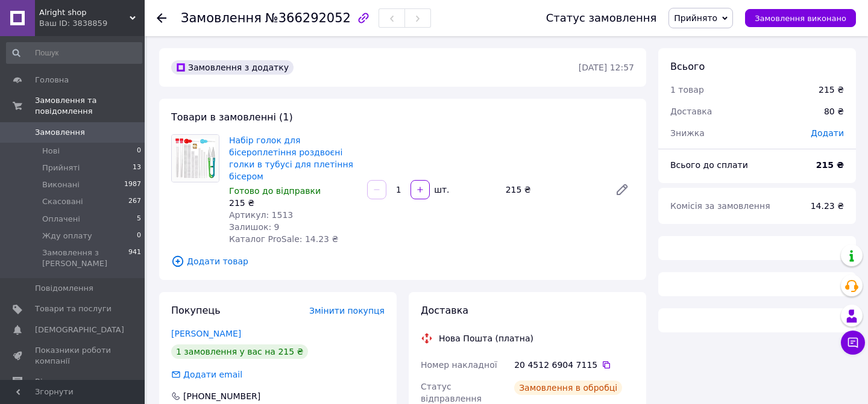 The image size is (868, 404). I want to click on span: 5, so click(138, 219).